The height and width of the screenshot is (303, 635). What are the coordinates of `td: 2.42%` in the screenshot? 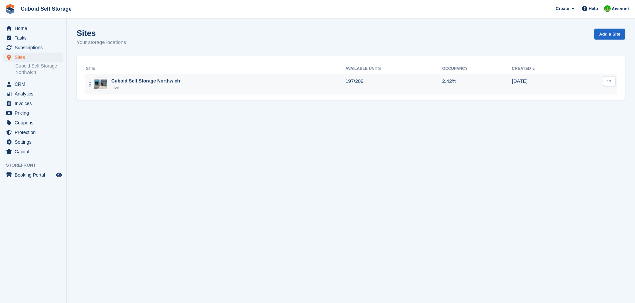 It's located at (477, 84).